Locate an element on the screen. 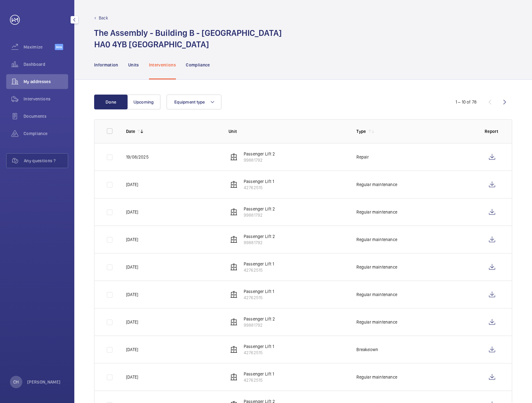 This screenshot has height=403, width=532. span: Dashboard is located at coordinates (46, 64).